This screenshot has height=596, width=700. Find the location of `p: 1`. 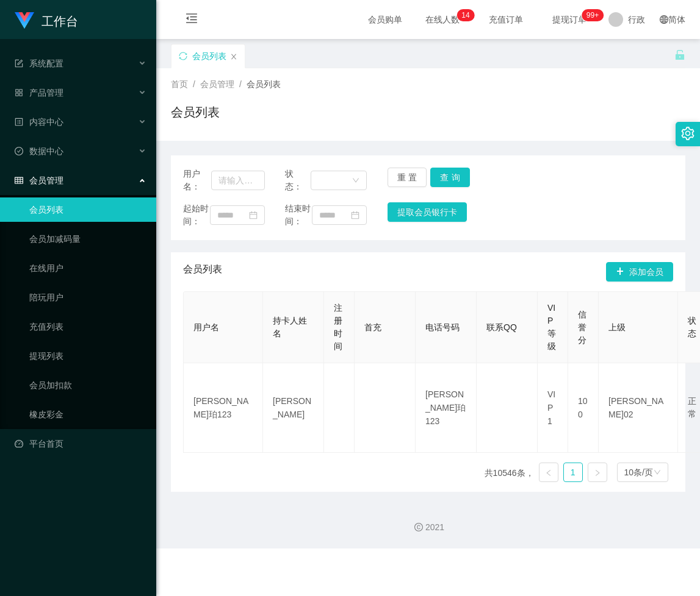

p: 1 is located at coordinates (463, 16).